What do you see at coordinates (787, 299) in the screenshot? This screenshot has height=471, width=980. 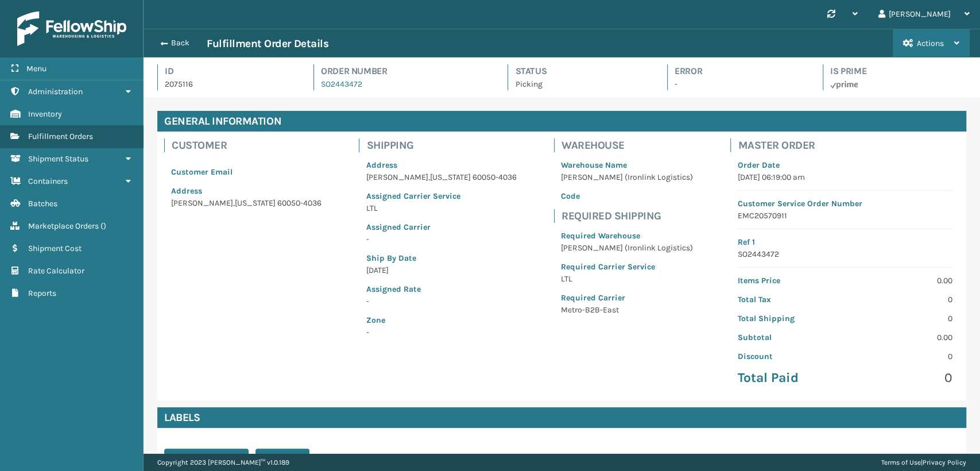 I see `p: Total Tax` at bounding box center [787, 299].